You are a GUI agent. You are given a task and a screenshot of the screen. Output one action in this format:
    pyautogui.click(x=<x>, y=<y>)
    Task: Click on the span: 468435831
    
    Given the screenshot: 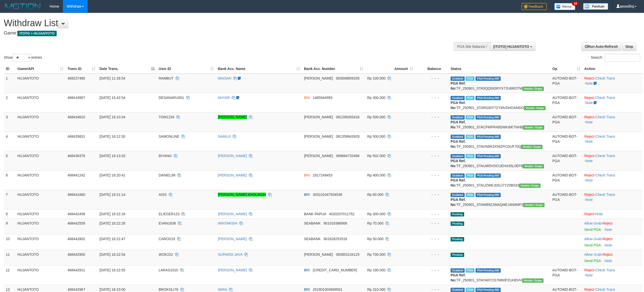 What is the action you would take?
    pyautogui.click(x=76, y=136)
    